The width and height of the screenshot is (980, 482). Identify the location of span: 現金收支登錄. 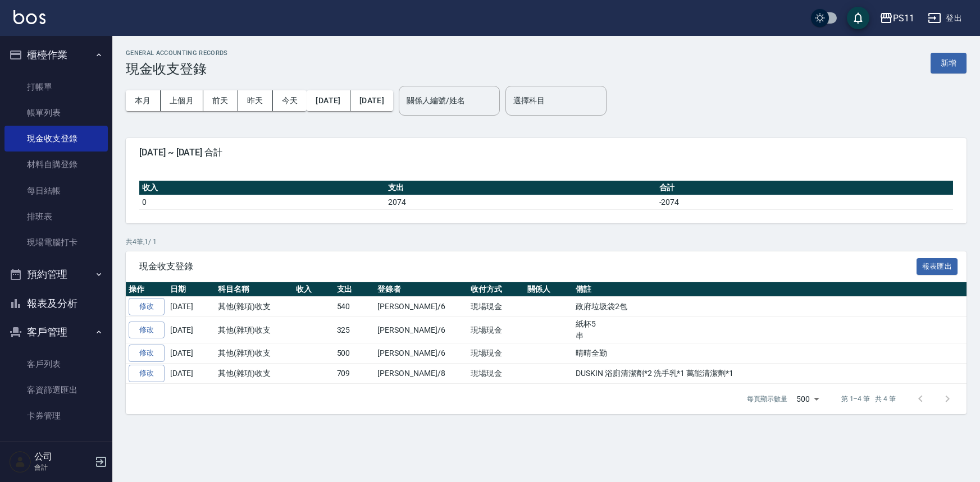
(528, 267).